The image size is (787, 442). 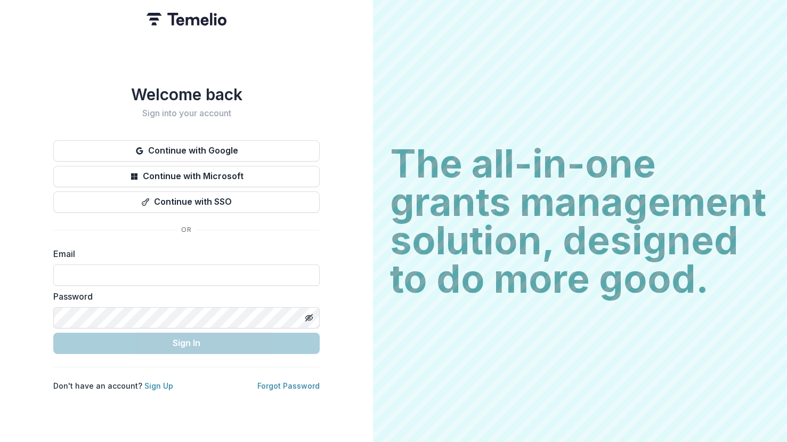 I want to click on h1: Welcome back, so click(x=187, y=94).